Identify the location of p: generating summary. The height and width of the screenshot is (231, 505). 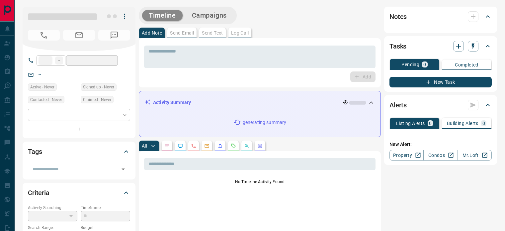
(264, 122).